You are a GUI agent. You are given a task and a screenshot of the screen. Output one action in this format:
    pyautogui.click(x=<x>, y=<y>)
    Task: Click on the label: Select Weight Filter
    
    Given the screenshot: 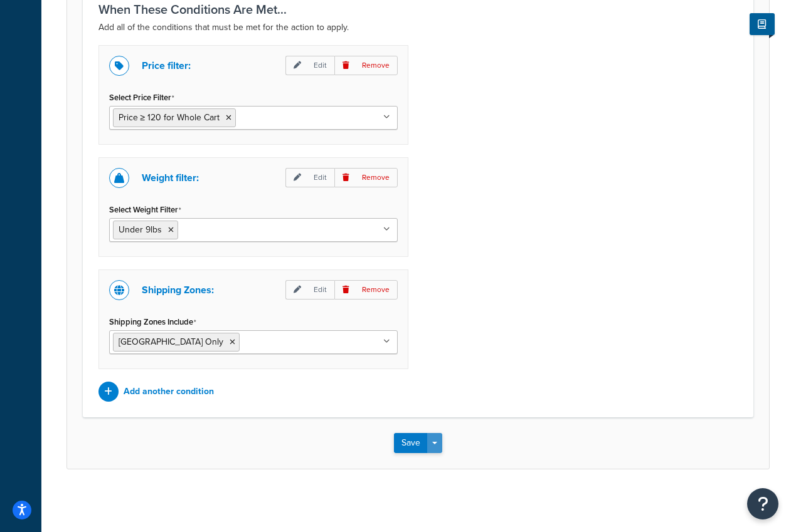 What is the action you would take?
    pyautogui.click(x=145, y=210)
    